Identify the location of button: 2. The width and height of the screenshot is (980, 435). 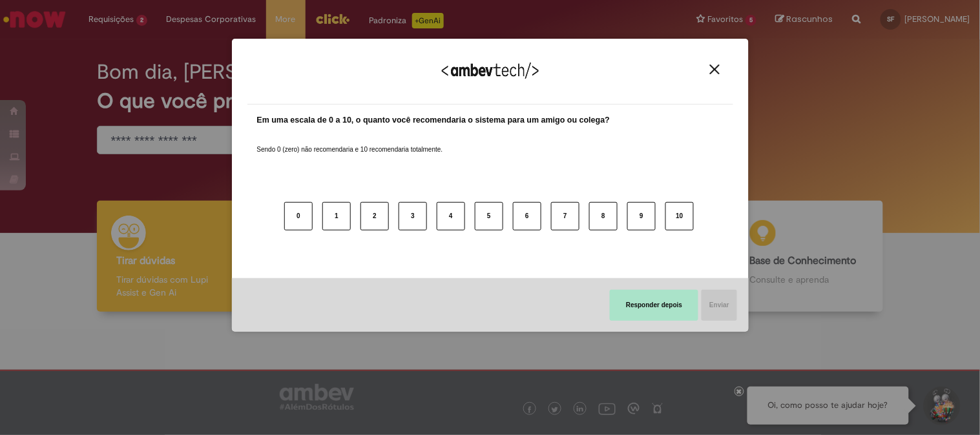
(375, 216).